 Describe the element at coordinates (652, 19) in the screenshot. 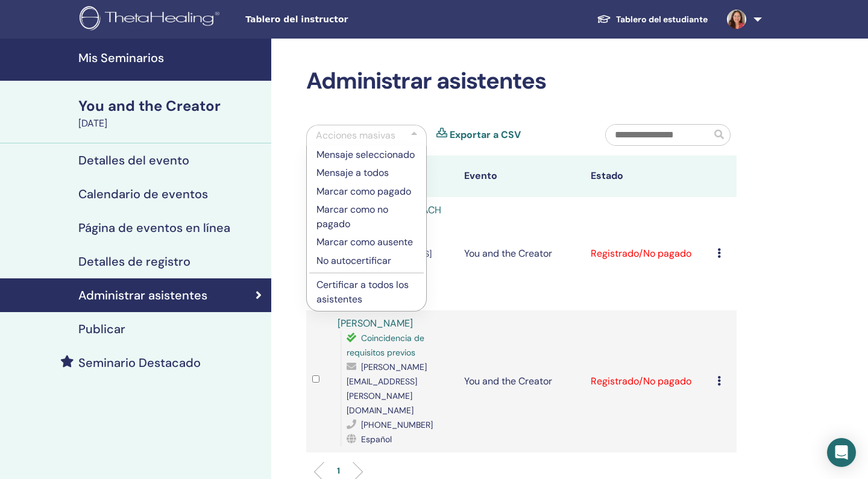

I see `a: Tablero del estudiante` at that location.